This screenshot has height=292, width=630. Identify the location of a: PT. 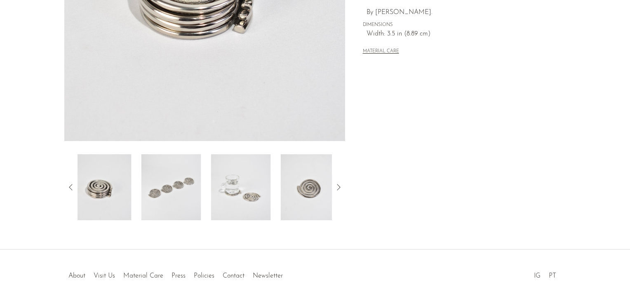
(553, 276).